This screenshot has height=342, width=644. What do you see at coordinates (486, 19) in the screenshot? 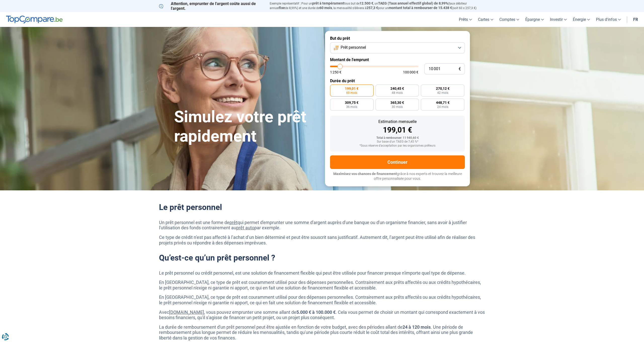
I see `a: Cartes` at bounding box center [486, 19].